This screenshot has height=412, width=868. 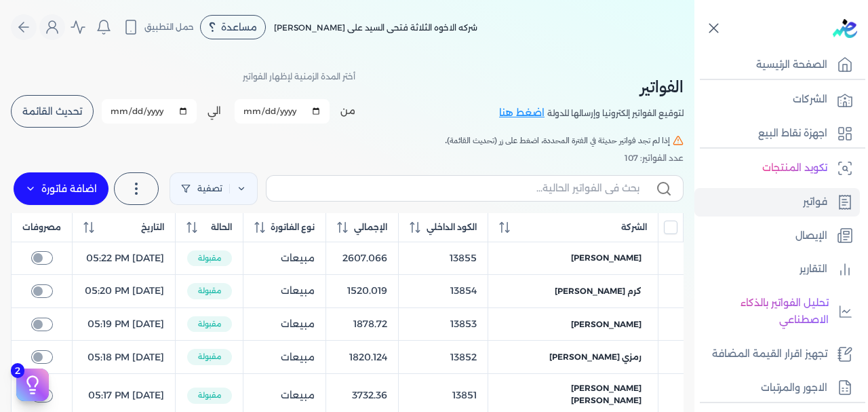 What do you see at coordinates (777, 236) in the screenshot?
I see `a: الإيصال` at bounding box center [777, 236].